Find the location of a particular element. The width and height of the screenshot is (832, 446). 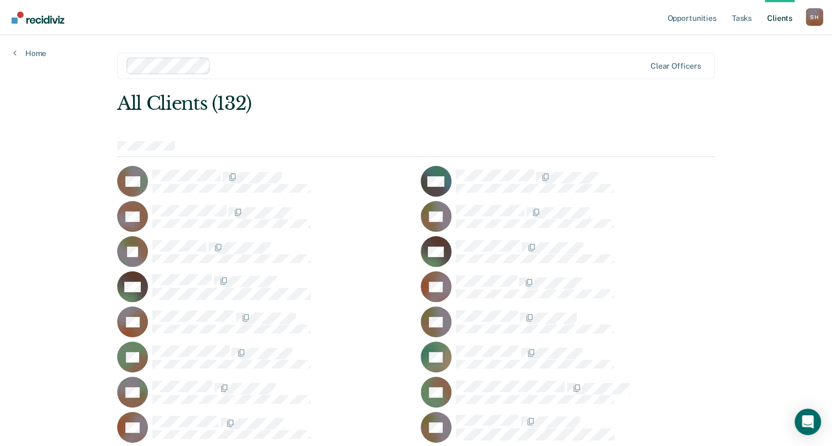

a: Home is located at coordinates (30, 53).